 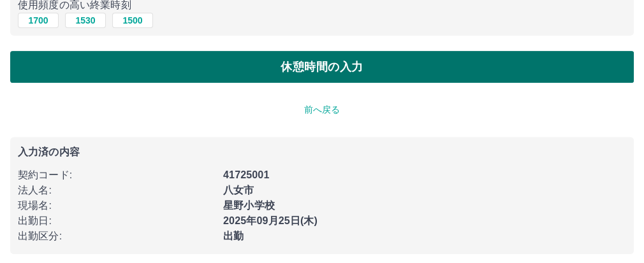 I want to click on p: 入力済の内容, so click(x=322, y=153).